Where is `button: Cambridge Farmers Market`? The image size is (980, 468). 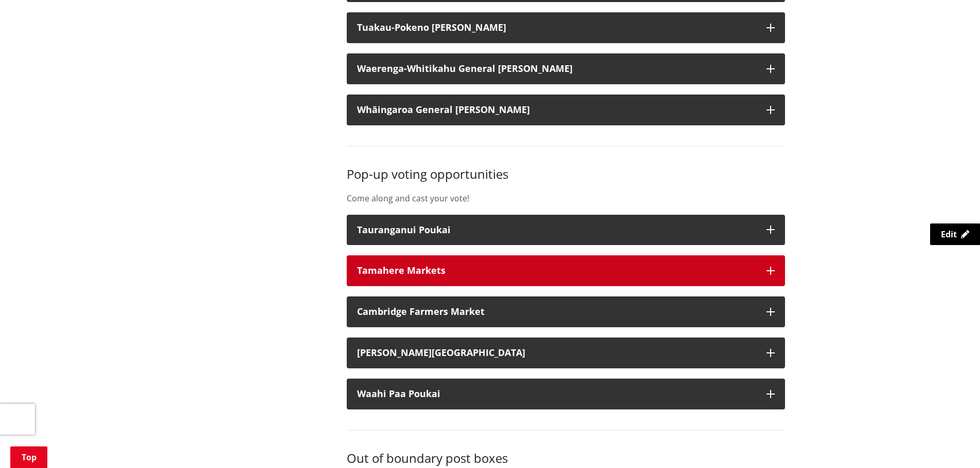 button: Cambridge Farmers Market is located at coordinates (566, 312).